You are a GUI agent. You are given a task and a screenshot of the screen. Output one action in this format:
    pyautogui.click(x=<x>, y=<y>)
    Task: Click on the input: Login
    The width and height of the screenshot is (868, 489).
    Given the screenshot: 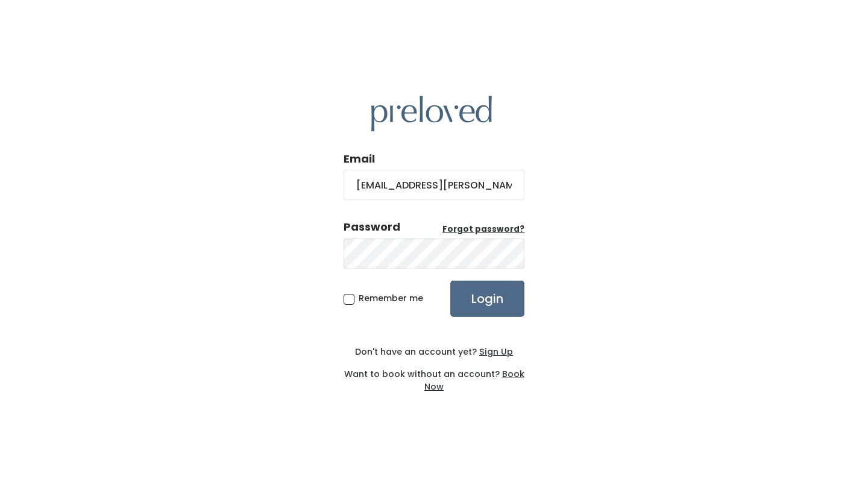 What is the action you would take?
    pyautogui.click(x=487, y=298)
    